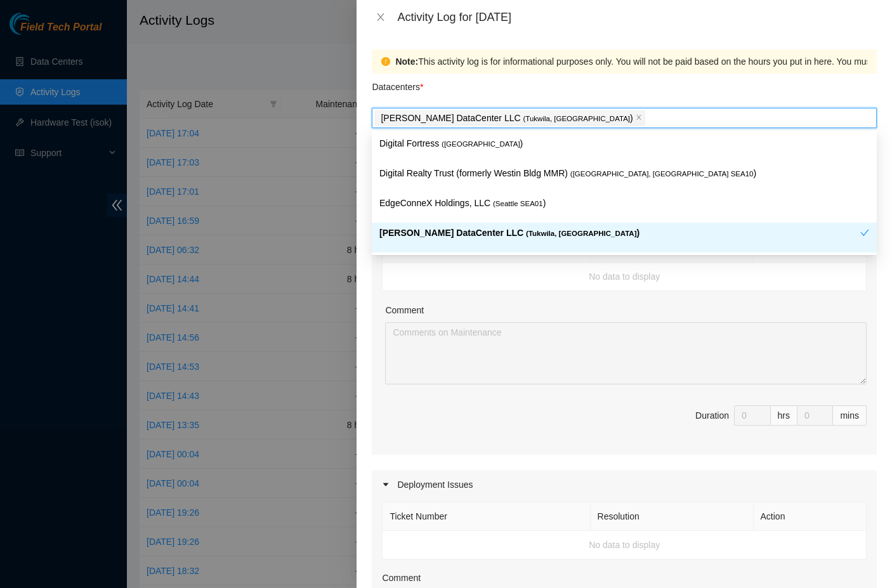  What do you see at coordinates (849, 416) in the screenshot?
I see `div: mins` at bounding box center [849, 416].